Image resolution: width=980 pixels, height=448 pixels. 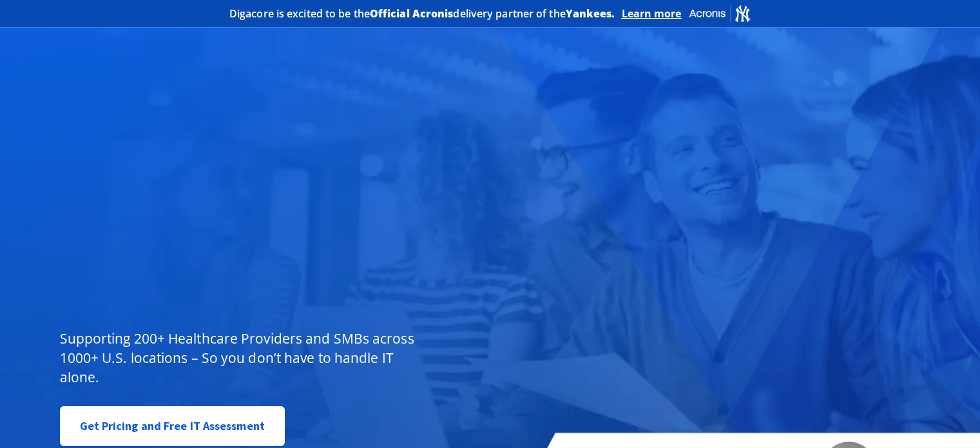 What do you see at coordinates (172, 426) in the screenshot?
I see `a: Get Pricing and Free IT Assessment` at bounding box center [172, 426].